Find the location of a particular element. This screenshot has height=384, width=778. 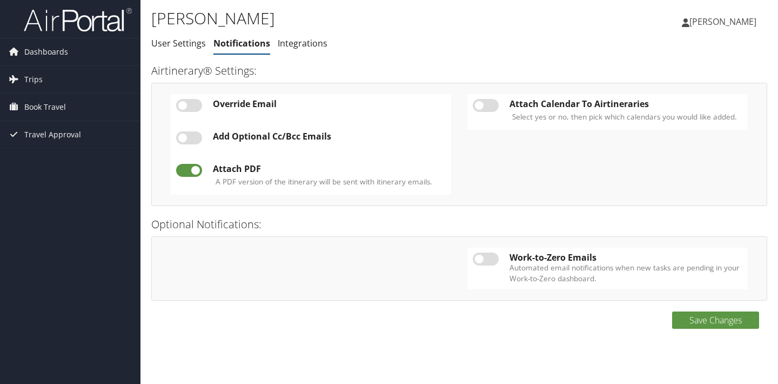

label: A PDF version of the itinerary will be sent with itinerary emails. is located at coordinates (324, 182).